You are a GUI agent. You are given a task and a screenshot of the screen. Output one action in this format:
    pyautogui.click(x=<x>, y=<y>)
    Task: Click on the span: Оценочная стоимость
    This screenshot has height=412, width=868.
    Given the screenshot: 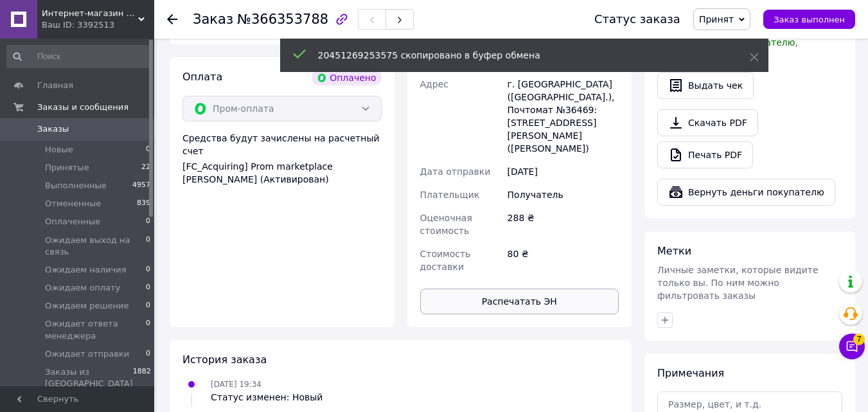 What is the action you would take?
    pyautogui.click(x=446, y=224)
    